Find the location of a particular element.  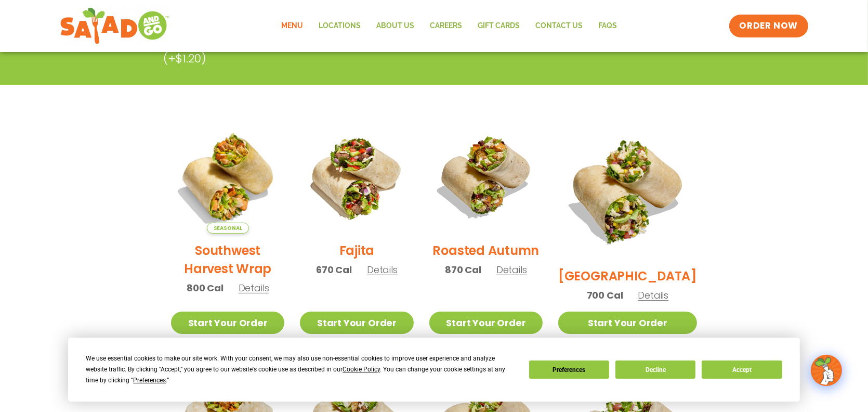

div: We use essential cookies to make our site work. With your consent, we may also use non-essential ... is located at coordinates (301, 369).